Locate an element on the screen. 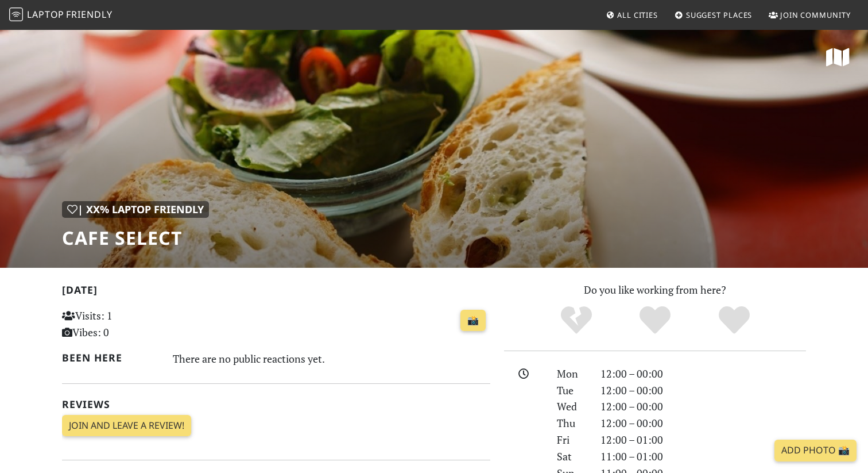 The height and width of the screenshot is (473, 868). h2: Reviews is located at coordinates (276, 404).